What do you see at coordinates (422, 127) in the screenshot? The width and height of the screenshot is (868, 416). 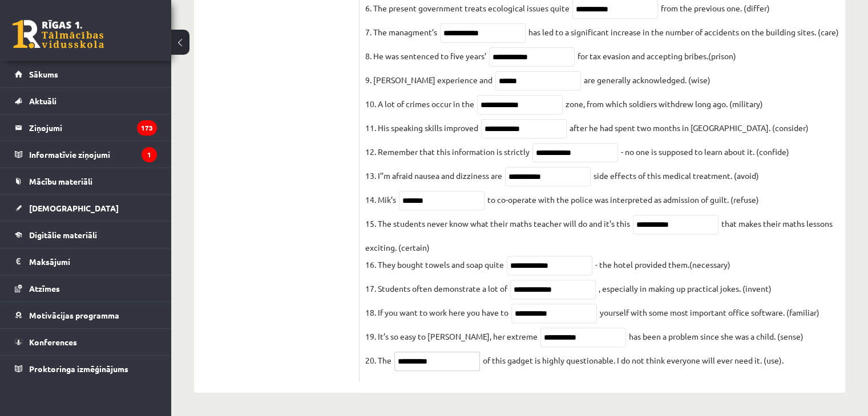 I see `p: 11. His speaking skills improved` at bounding box center [422, 127].